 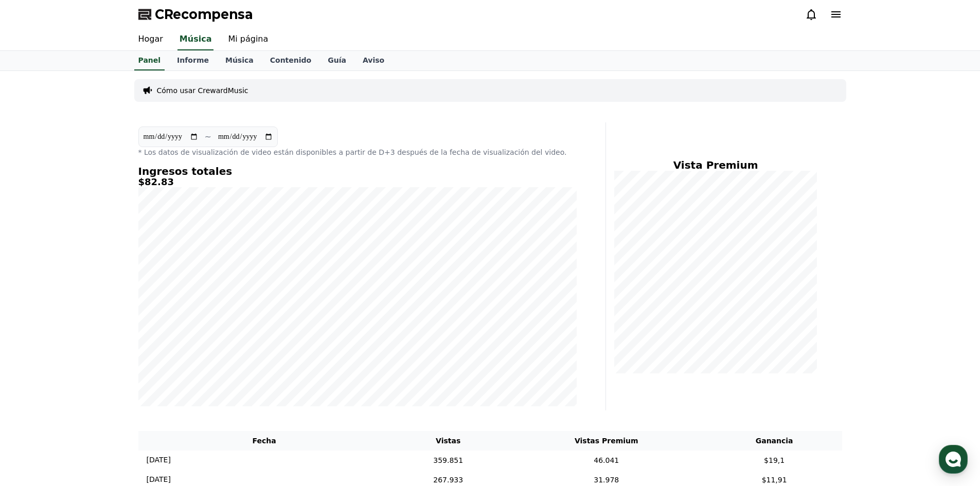 I want to click on a: Informe, so click(x=193, y=61).